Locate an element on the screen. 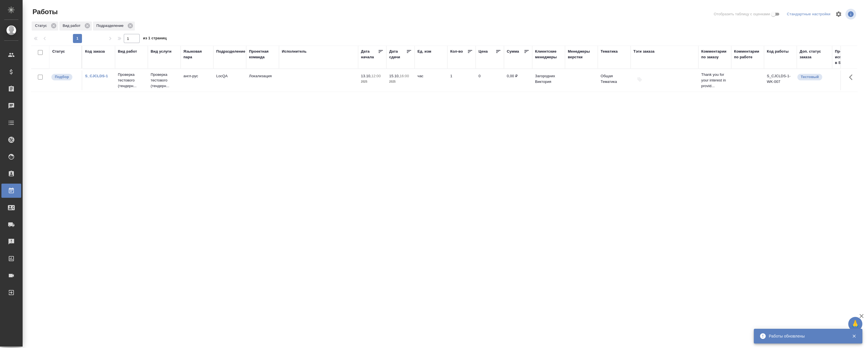 The height and width of the screenshot is (348, 868). td: Локализация is located at coordinates (262, 81).